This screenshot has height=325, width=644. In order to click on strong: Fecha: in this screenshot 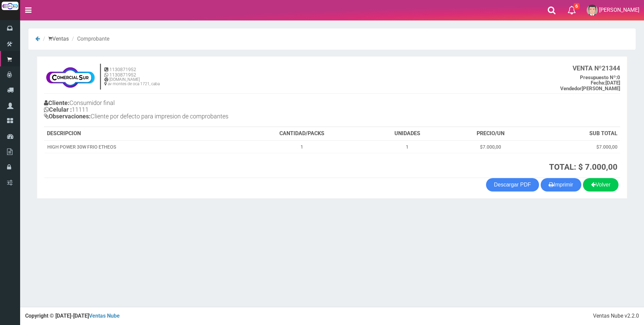, I will do `click(598, 83)`.